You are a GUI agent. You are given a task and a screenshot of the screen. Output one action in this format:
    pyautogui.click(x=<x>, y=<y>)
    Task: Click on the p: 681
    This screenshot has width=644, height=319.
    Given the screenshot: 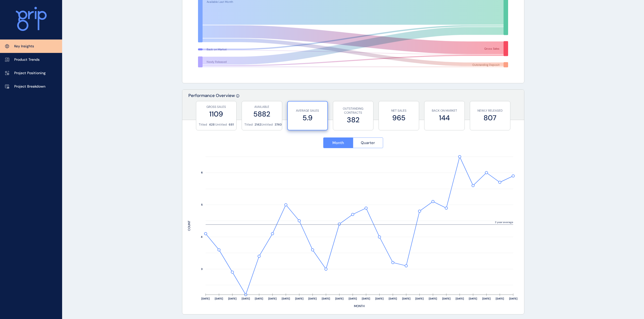 What is the action you would take?
    pyautogui.click(x=231, y=125)
    